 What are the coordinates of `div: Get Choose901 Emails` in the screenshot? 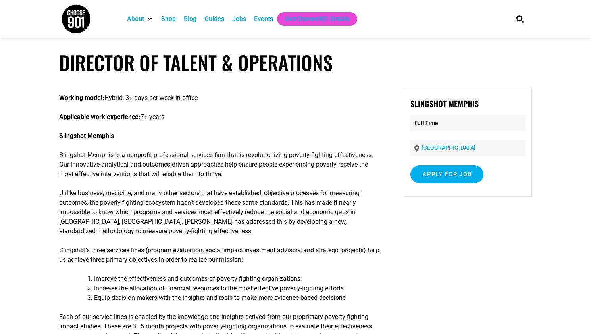 It's located at (317, 19).